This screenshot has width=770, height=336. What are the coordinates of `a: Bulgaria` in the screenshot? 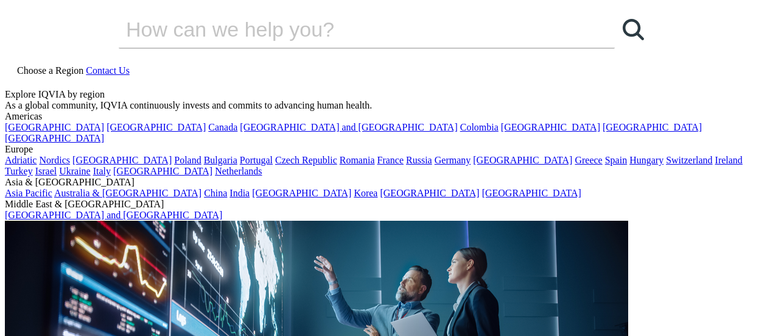 It's located at (220, 160).